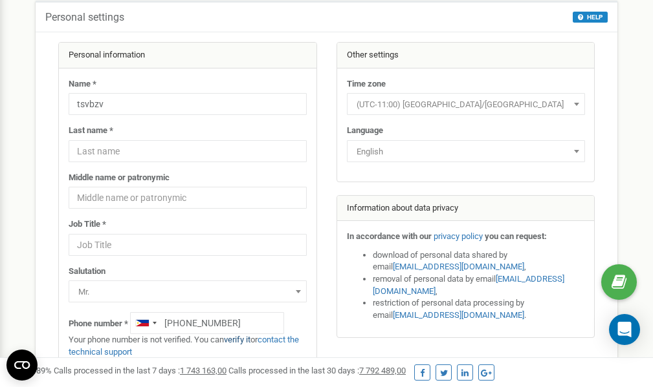  I want to click on div: Personal information, so click(188, 56).